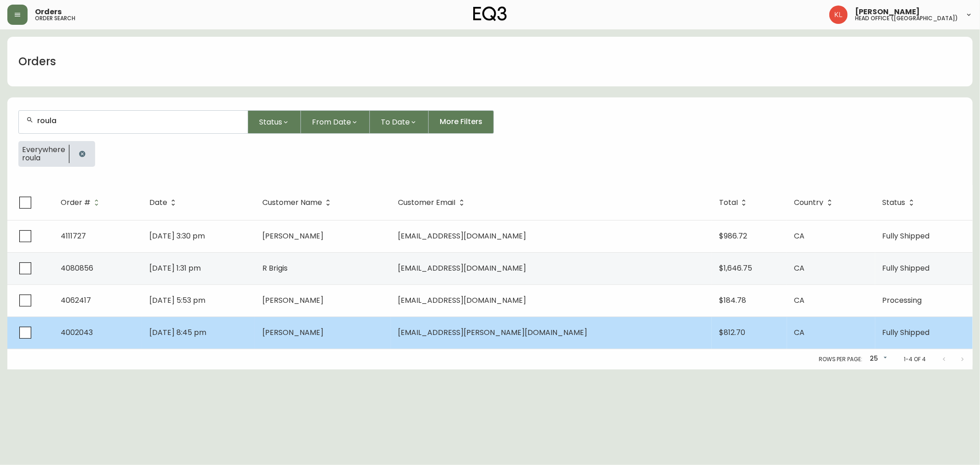 The image size is (980, 465). Describe the element at coordinates (736, 268) in the screenshot. I see `span: $1,646.75` at that location.